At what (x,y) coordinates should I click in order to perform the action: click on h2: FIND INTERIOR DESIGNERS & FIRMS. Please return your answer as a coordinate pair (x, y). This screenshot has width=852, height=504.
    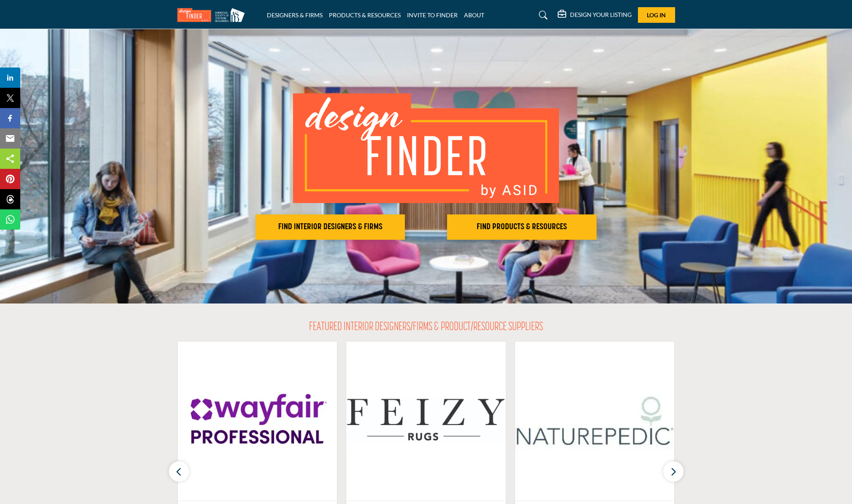
    Looking at the image, I should click on (330, 227).